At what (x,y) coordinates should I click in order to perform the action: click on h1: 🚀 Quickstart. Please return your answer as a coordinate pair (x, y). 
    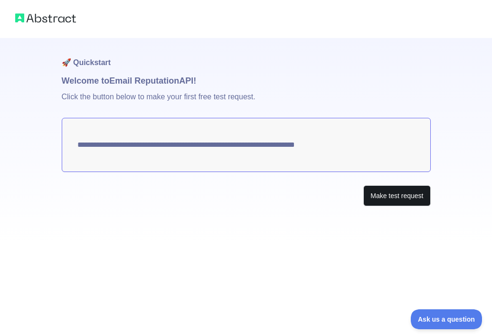
    Looking at the image, I should click on (246, 56).